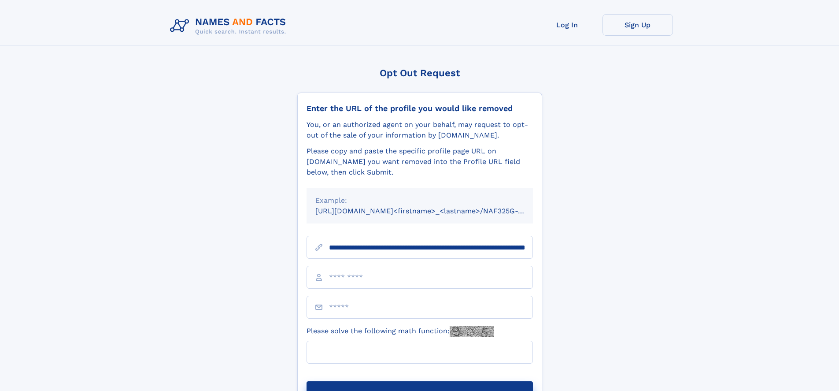 The width and height of the screenshot is (839, 391). What do you see at coordinates (420, 200) in the screenshot?
I see `div: Example:` at bounding box center [420, 200].